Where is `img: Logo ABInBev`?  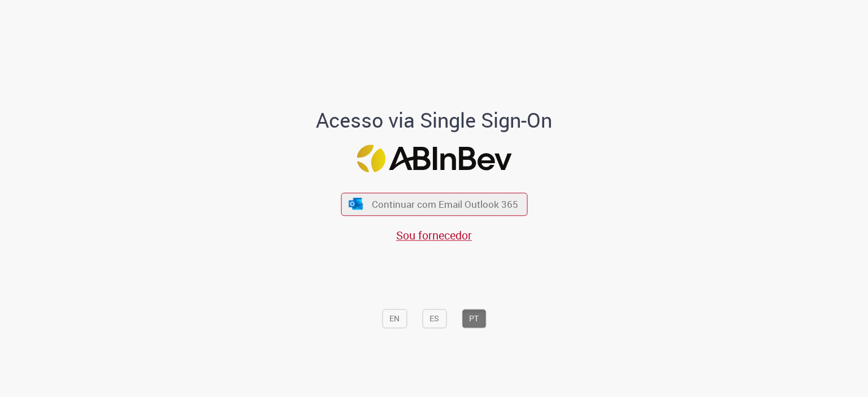 img: Logo ABInBev is located at coordinates (434, 158).